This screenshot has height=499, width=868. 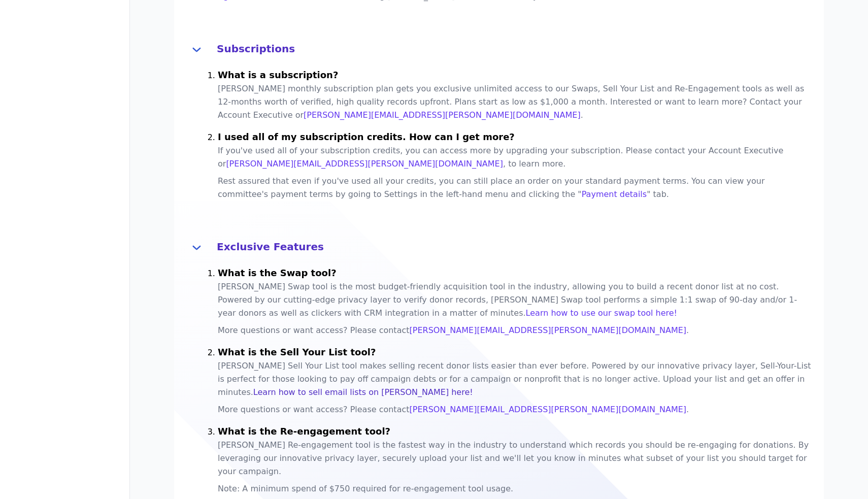 I want to click on h4: What is the Re-engagement tool?, so click(x=515, y=431).